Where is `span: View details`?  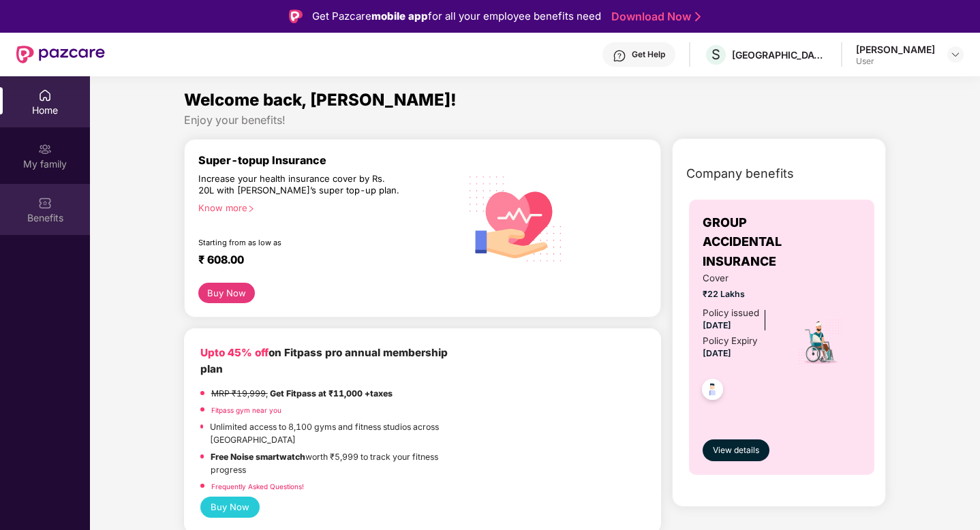
span: View details is located at coordinates (736, 451).